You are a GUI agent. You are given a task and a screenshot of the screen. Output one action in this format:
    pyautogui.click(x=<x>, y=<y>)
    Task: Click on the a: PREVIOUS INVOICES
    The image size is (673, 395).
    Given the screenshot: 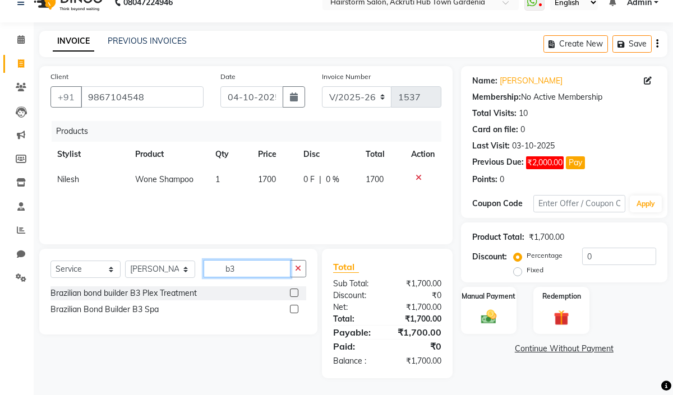 What is the action you would take?
    pyautogui.click(x=147, y=41)
    